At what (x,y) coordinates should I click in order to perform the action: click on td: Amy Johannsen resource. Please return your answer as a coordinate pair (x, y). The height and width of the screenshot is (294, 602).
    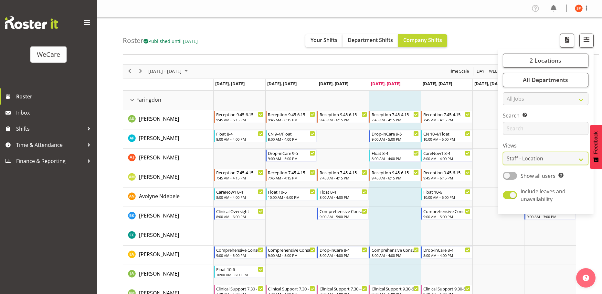
    Looking at the image, I should click on (168, 159).